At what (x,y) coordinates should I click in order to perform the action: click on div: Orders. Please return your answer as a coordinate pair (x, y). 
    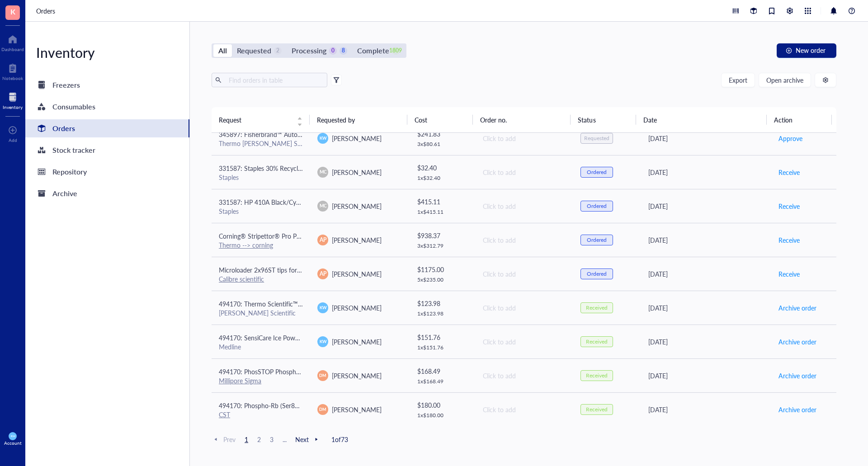
    Looking at the image, I should click on (64, 128).